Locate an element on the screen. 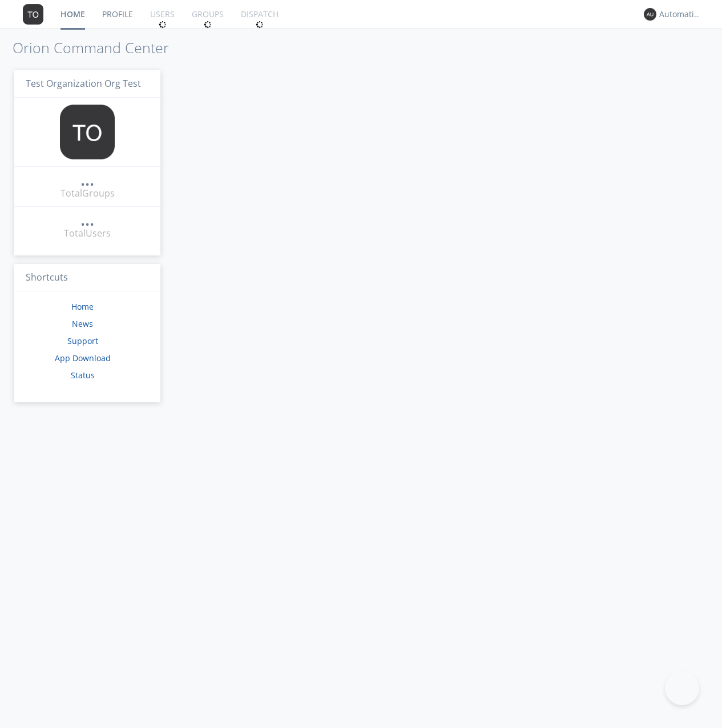  h3: Shortcuts is located at coordinates (87, 278).